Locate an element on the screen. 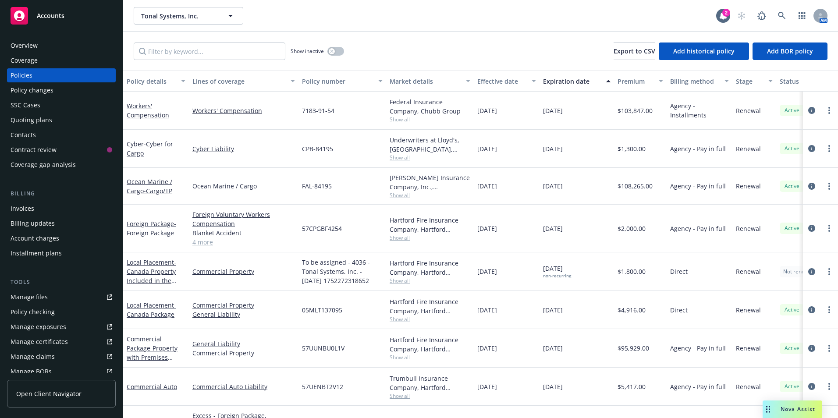 This screenshot has height=418, width=838. a: Report a Bug is located at coordinates (761, 16).